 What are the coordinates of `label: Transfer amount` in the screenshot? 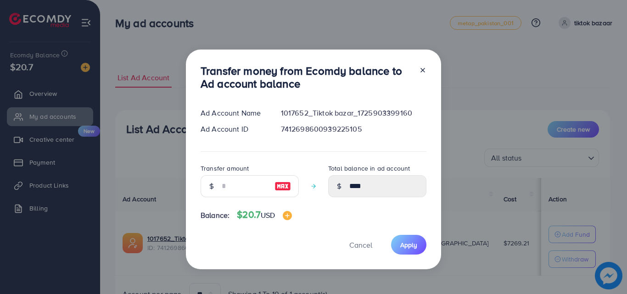 It's located at (224, 168).